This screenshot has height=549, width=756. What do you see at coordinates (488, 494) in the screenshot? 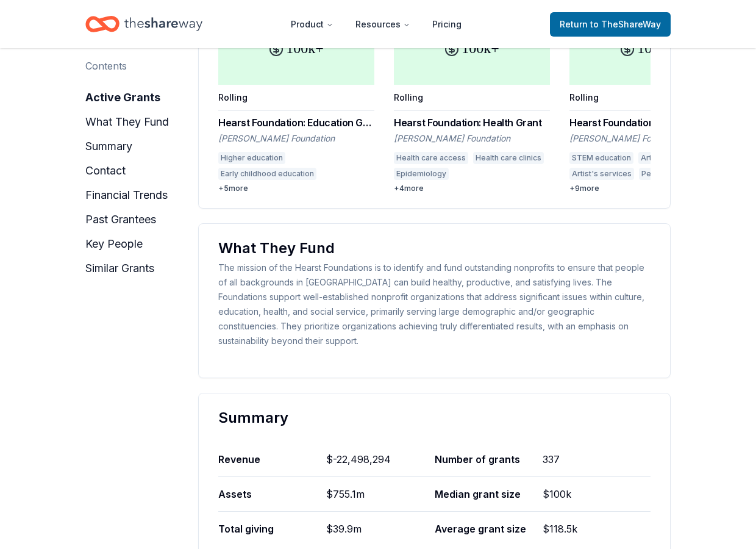
I see `div: Median grant size` at bounding box center [488, 494].